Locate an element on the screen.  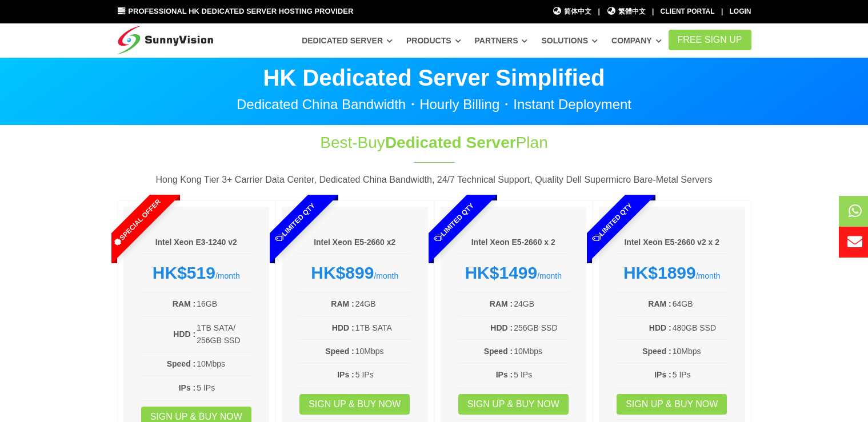
strong: HK$1499 is located at coordinates (501, 272).